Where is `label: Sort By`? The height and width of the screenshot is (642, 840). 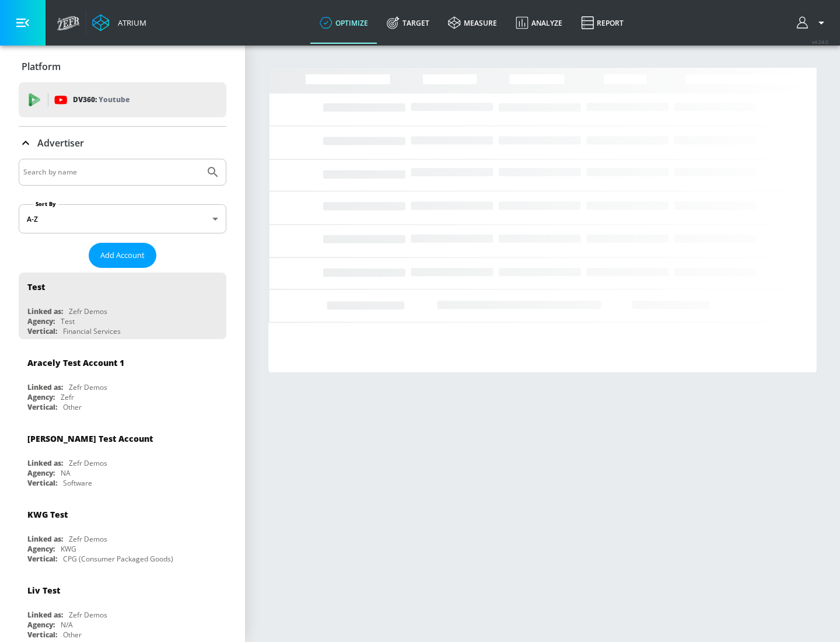 label: Sort By is located at coordinates (45, 204).